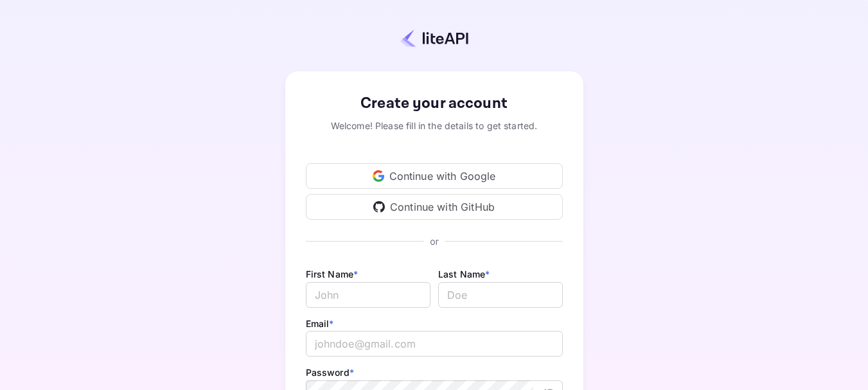 The height and width of the screenshot is (390, 868). What do you see at coordinates (501, 295) in the screenshot?
I see `input: Doe` at bounding box center [501, 295].